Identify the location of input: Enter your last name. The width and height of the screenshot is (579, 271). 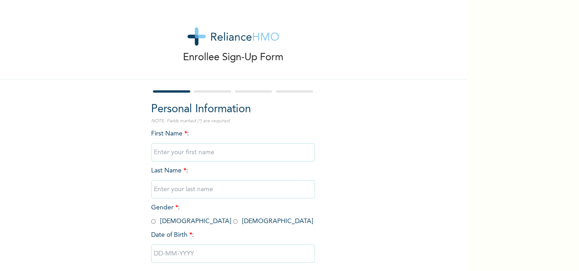
(233, 189).